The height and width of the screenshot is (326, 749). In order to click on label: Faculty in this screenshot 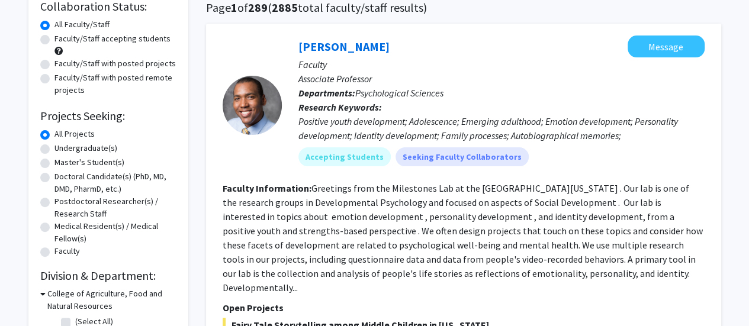, I will do `click(67, 251)`.